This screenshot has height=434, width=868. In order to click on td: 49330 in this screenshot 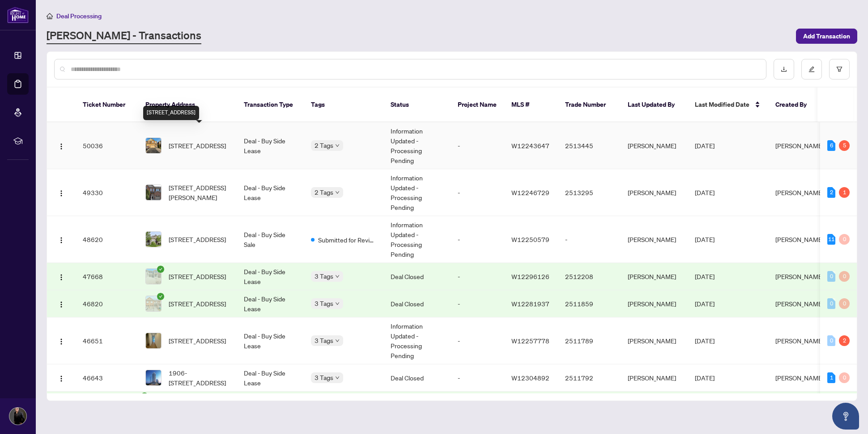, I will do `click(107, 193)`.